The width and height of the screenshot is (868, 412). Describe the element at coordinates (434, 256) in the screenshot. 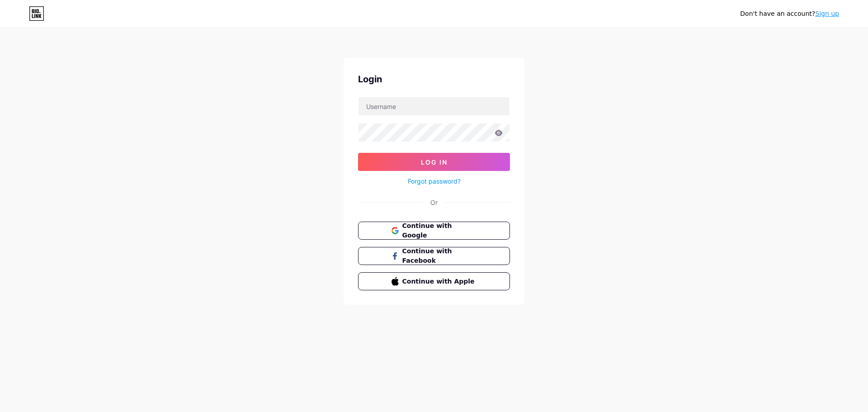

I see `button: Continue with Facebook` at that location.